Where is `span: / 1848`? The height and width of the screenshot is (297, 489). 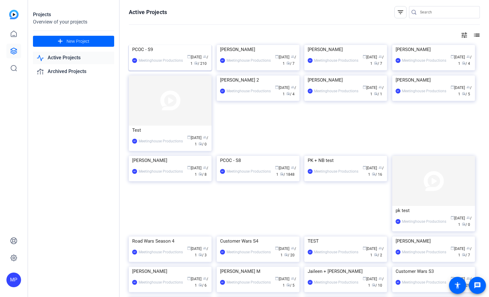
span: / 1848 is located at coordinates (287, 174).